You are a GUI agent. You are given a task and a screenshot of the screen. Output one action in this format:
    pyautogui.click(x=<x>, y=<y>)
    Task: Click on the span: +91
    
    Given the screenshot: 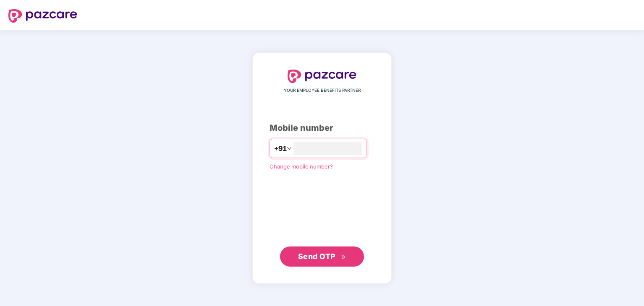 What is the action you would take?
    pyautogui.click(x=280, y=148)
    